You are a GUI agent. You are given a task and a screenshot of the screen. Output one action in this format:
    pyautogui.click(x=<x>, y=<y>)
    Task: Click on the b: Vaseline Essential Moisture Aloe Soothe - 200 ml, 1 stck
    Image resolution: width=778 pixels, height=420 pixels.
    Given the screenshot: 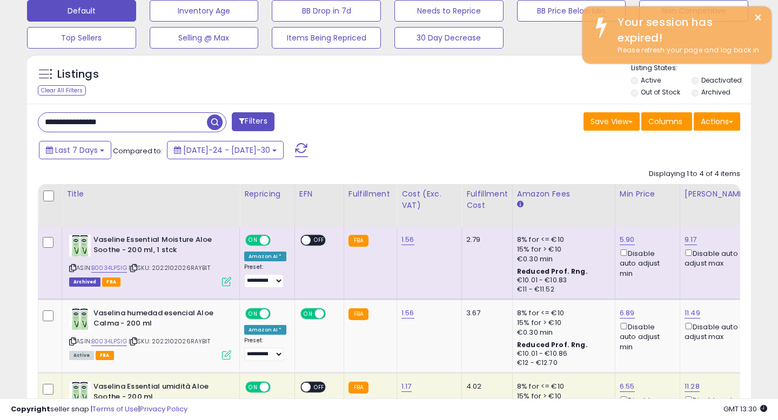 What is the action you would take?
    pyautogui.click(x=159, y=246)
    